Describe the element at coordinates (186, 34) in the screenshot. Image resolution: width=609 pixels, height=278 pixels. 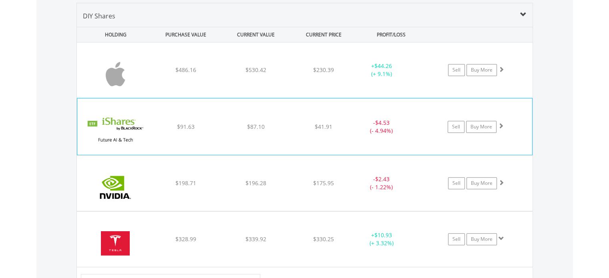
I see `div: PURCHASE VALUE` at that location.